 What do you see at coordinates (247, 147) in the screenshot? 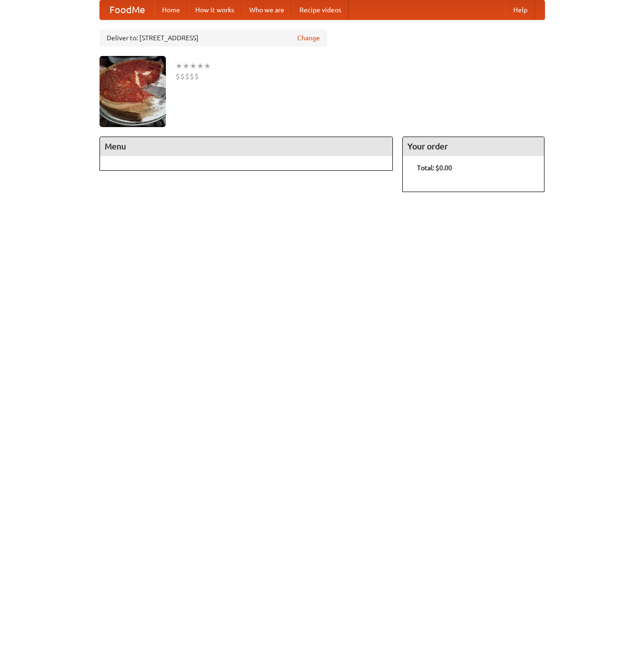
I see `h4: Menu` at bounding box center [247, 147].